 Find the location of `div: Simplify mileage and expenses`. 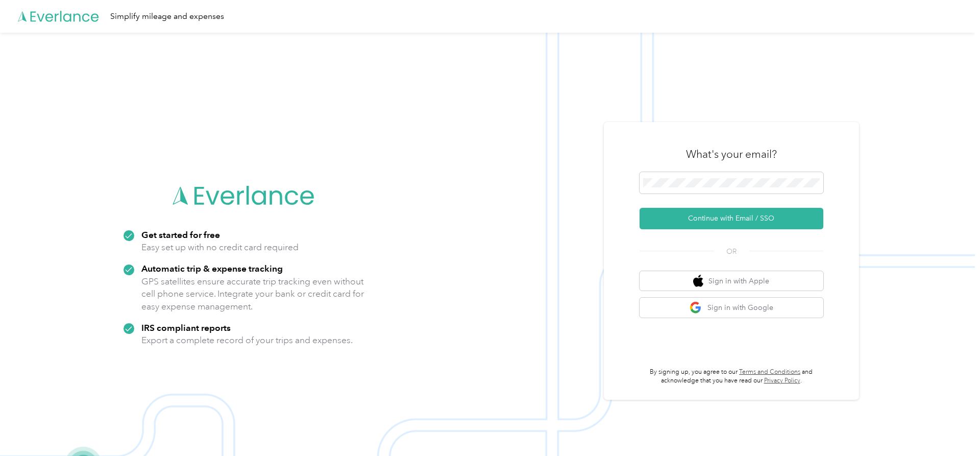

div: Simplify mileage and expenses is located at coordinates (167, 16).